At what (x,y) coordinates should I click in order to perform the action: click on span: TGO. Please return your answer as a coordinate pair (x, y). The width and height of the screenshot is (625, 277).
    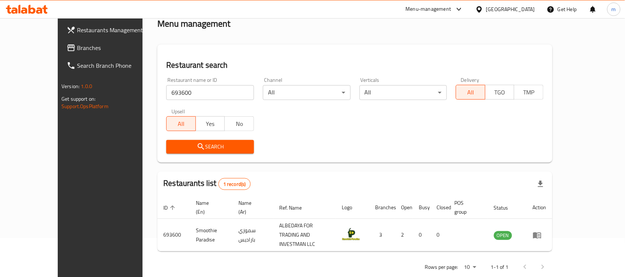
    Looking at the image, I should click on (500, 92).